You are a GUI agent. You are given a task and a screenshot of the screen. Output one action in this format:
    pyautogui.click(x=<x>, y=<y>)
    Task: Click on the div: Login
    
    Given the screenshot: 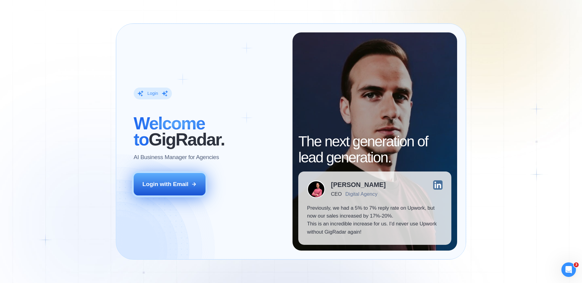 What is the action you would take?
    pyautogui.click(x=152, y=93)
    